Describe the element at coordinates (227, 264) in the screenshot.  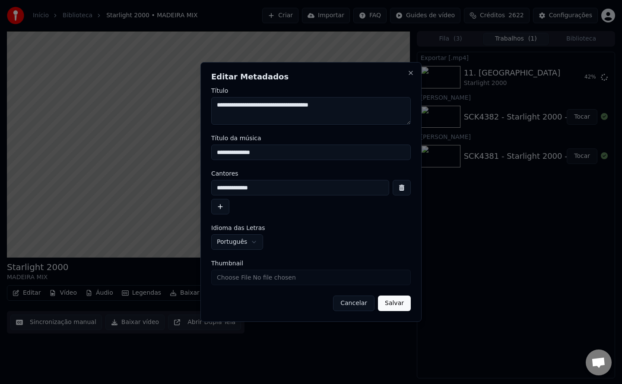
I see `span: Thumbnail` at that location.